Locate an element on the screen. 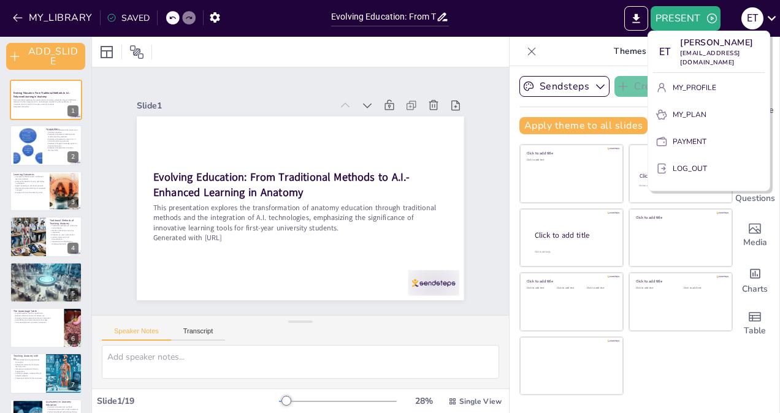 This screenshot has width=780, height=413. p: MY_PROFILE is located at coordinates (694, 88).